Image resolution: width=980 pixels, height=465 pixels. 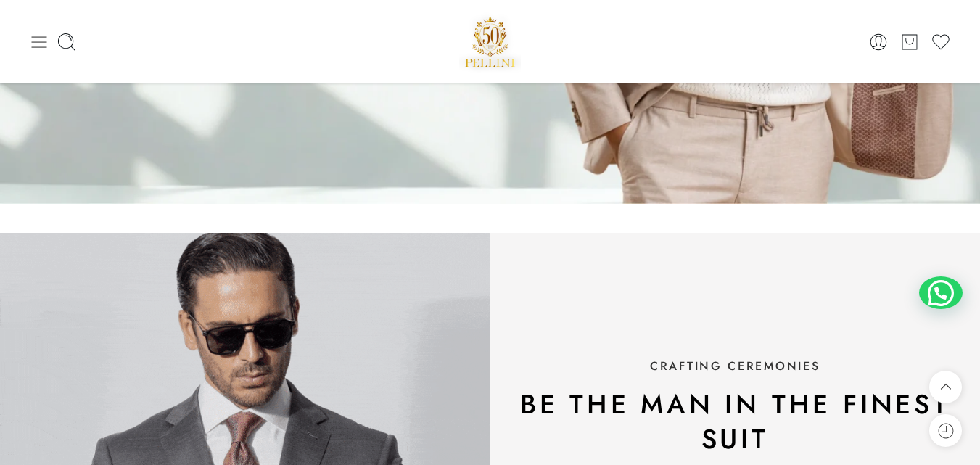 I want to click on a: Wishlist, so click(x=941, y=42).